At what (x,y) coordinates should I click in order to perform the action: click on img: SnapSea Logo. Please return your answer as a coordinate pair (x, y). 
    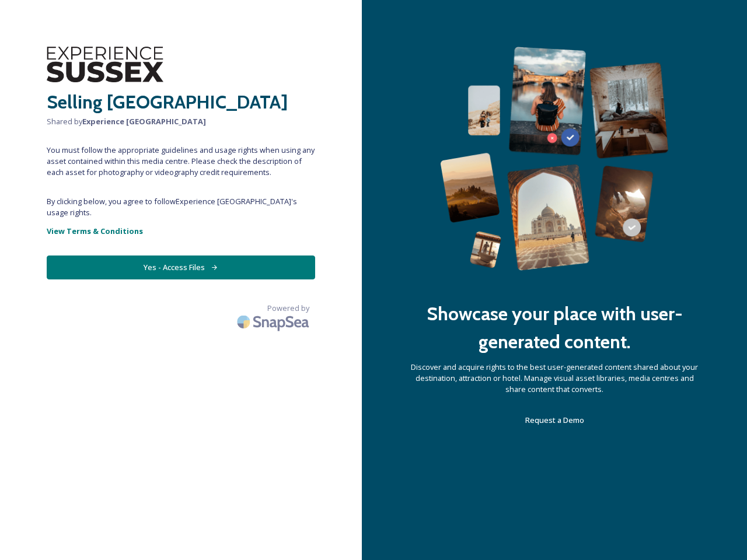
    Looking at the image, I should click on (275, 321).